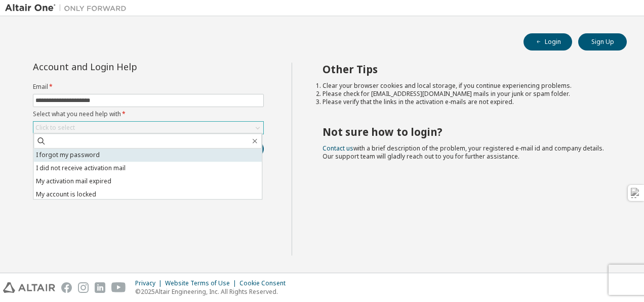 The image size is (644, 302). What do you see at coordinates (66, 287) in the screenshot?
I see `img: facebook.svg` at bounding box center [66, 287].